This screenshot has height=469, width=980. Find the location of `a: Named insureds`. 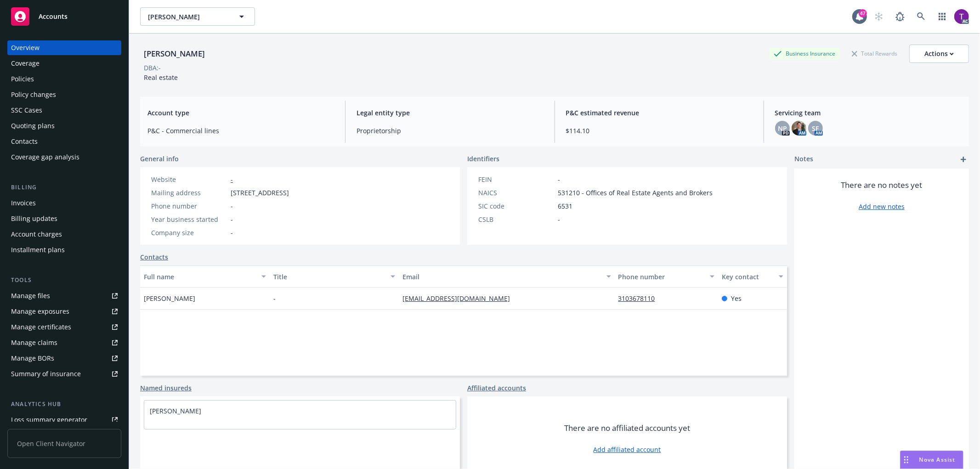

a: Named insureds is located at coordinates (166, 388).